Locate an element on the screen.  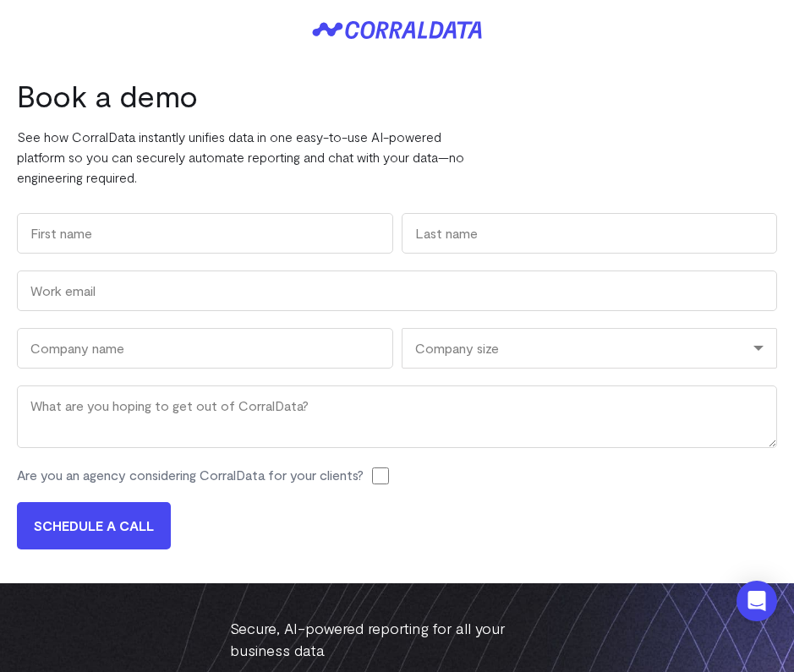
h1: Book a demo is located at coordinates (271, 96).